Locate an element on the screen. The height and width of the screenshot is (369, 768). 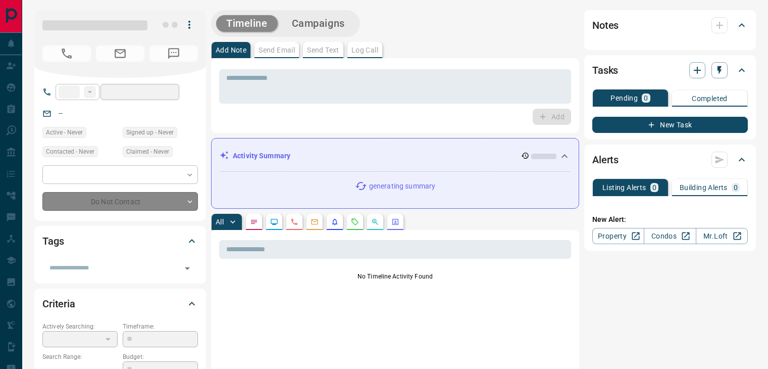
p: Building Alerts is located at coordinates (704, 187).